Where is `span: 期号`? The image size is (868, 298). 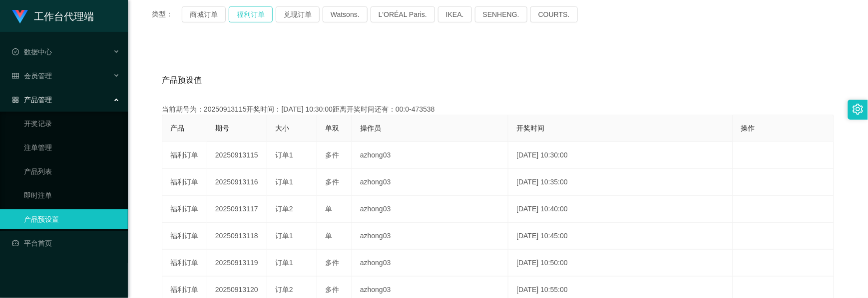 span: 期号 is located at coordinates (222, 128).